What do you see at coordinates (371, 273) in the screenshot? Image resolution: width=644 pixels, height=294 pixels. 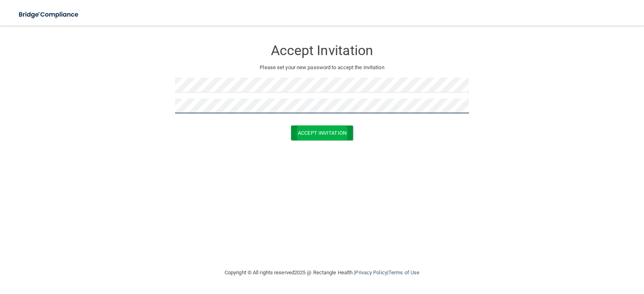 I see `a: Privacy Policy` at bounding box center [371, 273].